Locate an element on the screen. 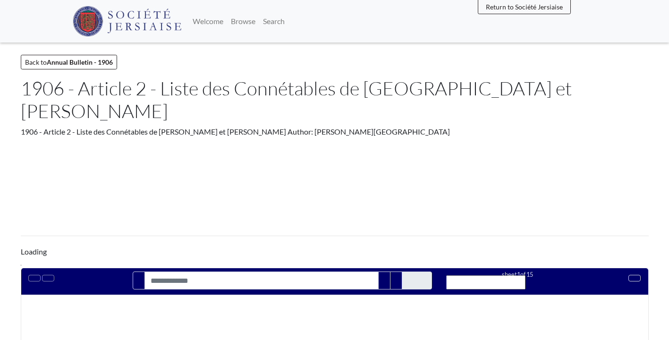 The height and width of the screenshot is (340, 669). a: Browse is located at coordinates (243, 21).